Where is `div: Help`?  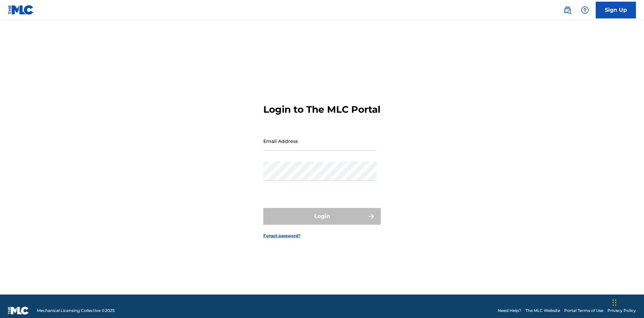 div: Help is located at coordinates (584, 10).